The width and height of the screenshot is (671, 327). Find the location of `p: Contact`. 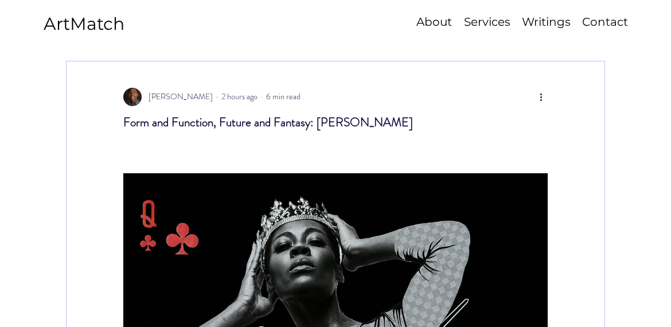

p: Contact is located at coordinates (605, 22).